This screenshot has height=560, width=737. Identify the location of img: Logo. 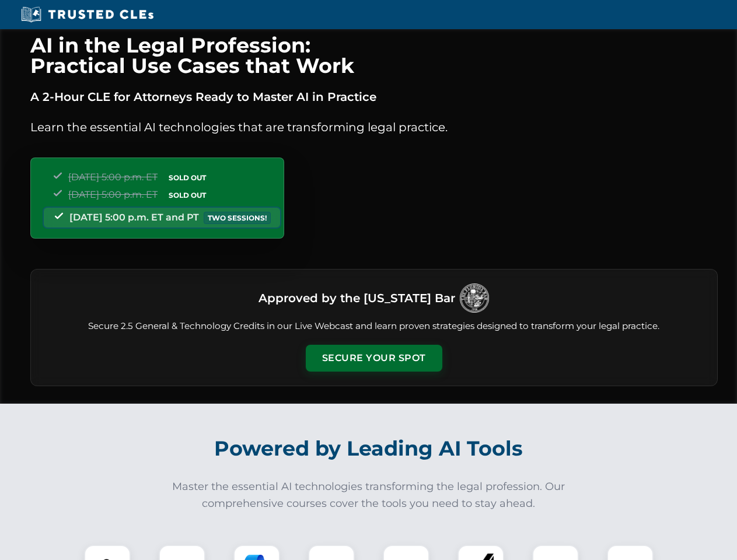
(474, 298).